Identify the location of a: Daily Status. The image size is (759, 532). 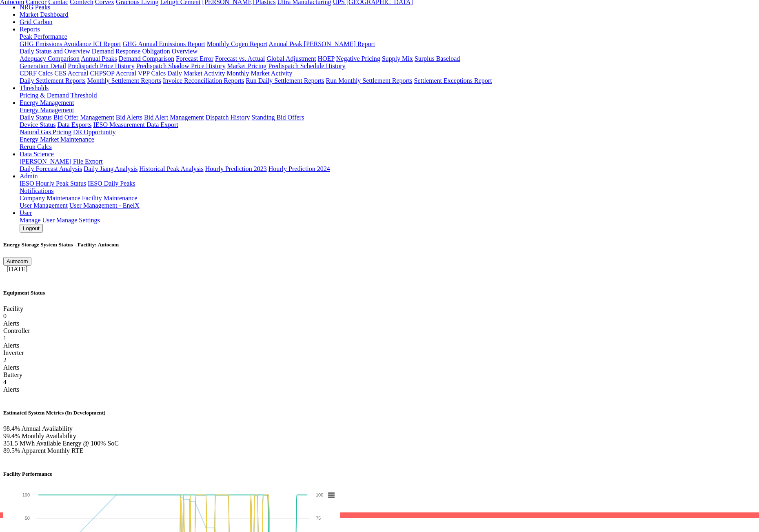
(36, 117).